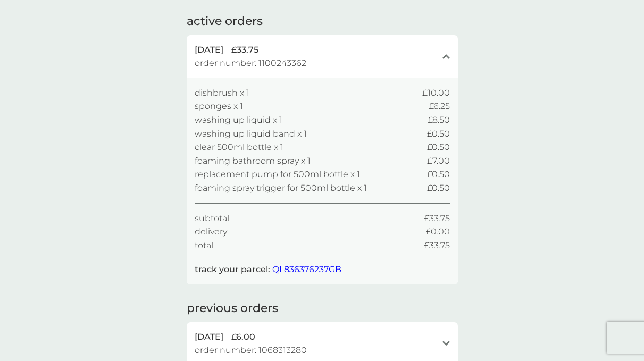 The width and height of the screenshot is (644, 361). What do you see at coordinates (438, 232) in the screenshot?
I see `span: £0.00` at bounding box center [438, 232].